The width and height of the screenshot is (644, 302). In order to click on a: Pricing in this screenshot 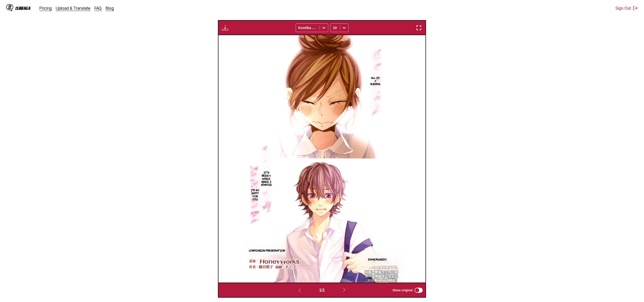, I will do `click(46, 8)`.